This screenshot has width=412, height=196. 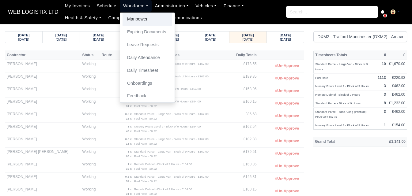 What do you see at coordinates (128, 114) in the screenshot?
I see `strong: 0.5 x` at bounding box center [128, 114].